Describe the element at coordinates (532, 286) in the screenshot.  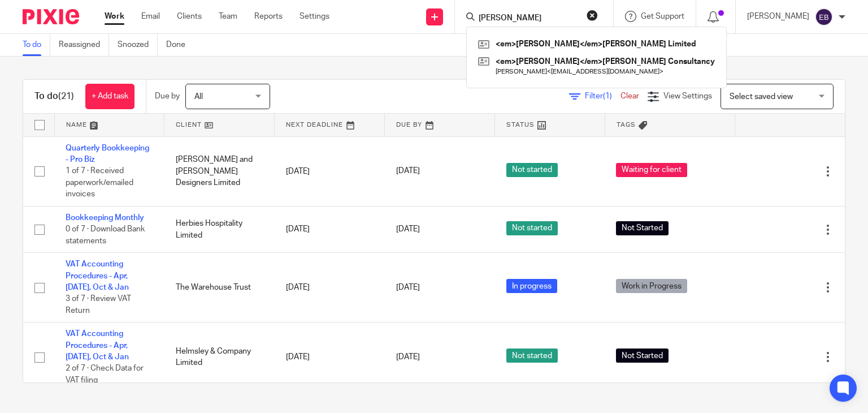
I see `span: In progress` at that location.